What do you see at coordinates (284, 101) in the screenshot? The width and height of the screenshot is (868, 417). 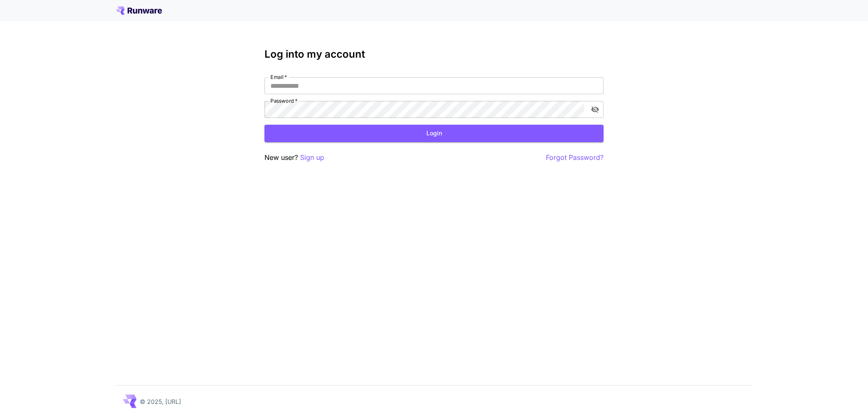 I see `label: Password` at bounding box center [284, 101].